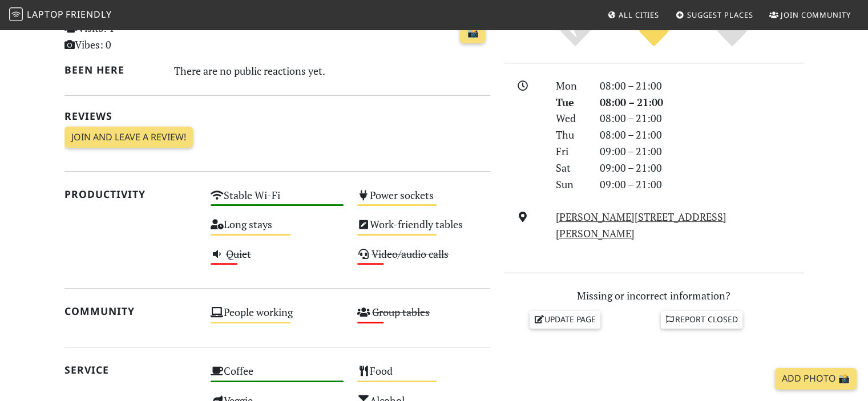 This screenshot has height=401, width=868. Describe the element at coordinates (654, 296) in the screenshot. I see `p: Missing or incorrect information?` at that location.